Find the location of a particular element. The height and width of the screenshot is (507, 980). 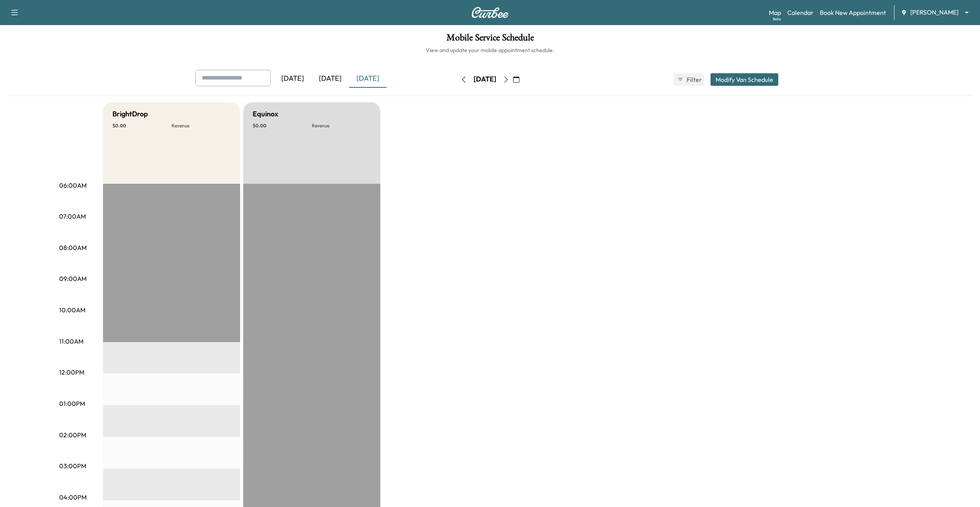

p: 11:00AM is located at coordinates (72, 341).